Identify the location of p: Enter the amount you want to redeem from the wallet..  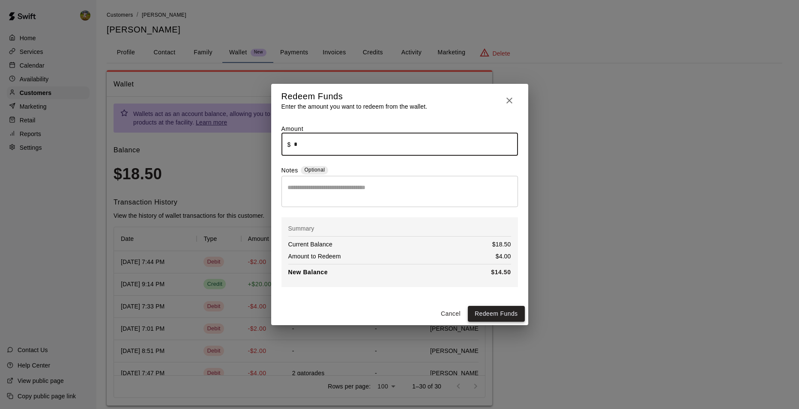
(354, 107).